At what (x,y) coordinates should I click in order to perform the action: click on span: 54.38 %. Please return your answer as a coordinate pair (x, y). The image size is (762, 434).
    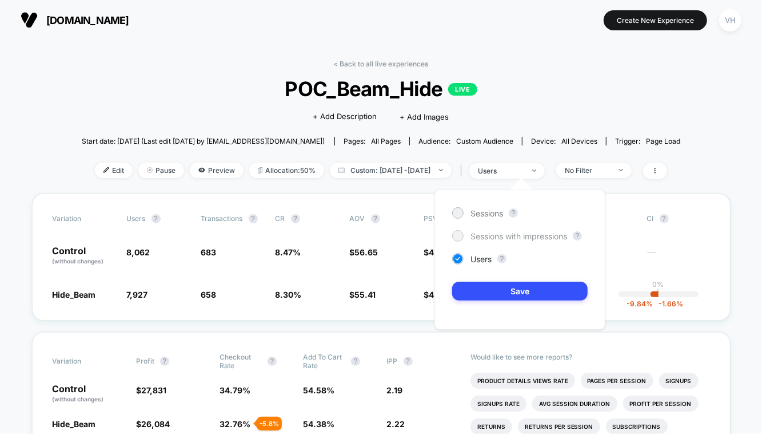
    Looking at the image, I should click on (319, 423).